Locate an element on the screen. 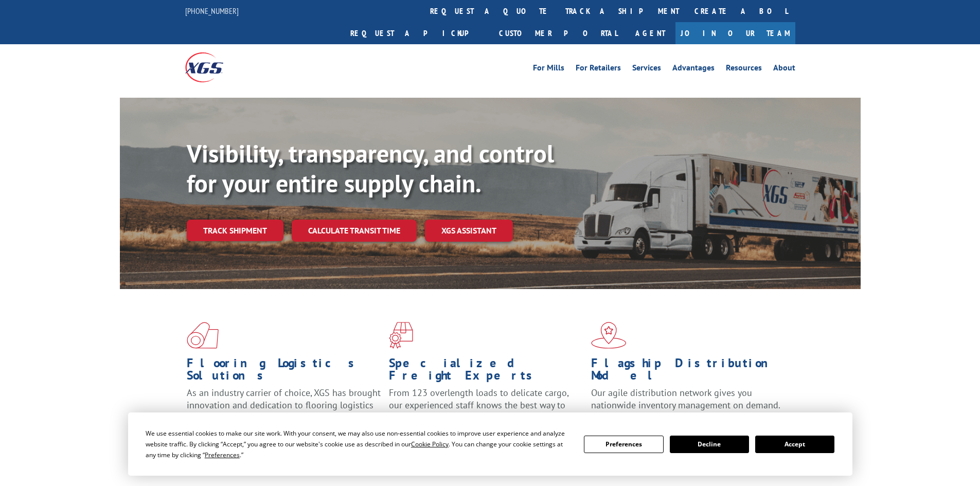 The image size is (980, 486). button: Accept is located at coordinates (795, 444).